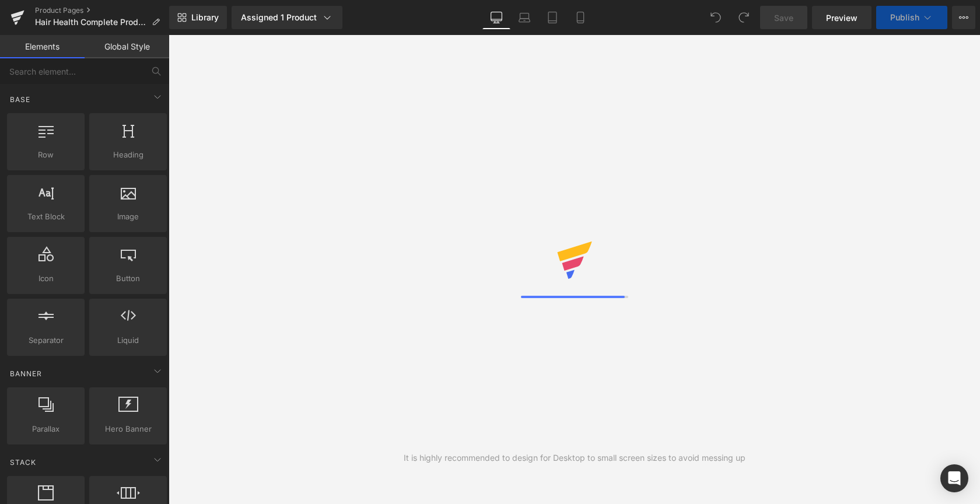 The height and width of the screenshot is (504, 980). Describe the element at coordinates (842, 17) in the screenshot. I see `span: Preview` at that location.